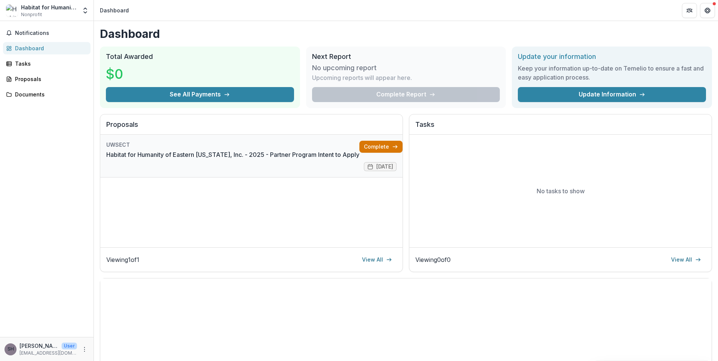 Image resolution: width=718 pixels, height=361 pixels. Describe the element at coordinates (612, 73) in the screenshot. I see `h3: Keep your information up-to-date on Temelio to ensure a fast and easy application process.` at that location.